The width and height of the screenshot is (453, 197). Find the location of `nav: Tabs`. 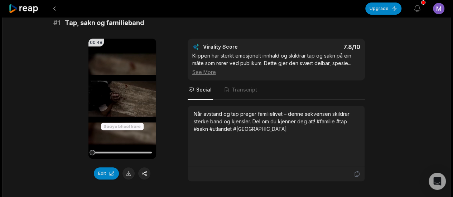

nav: Tabs is located at coordinates (276, 90).